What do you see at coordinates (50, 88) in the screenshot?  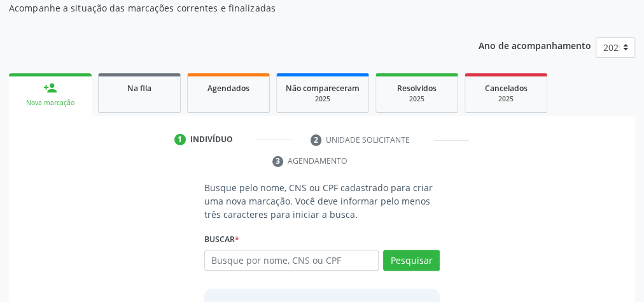 I see `div: person_add` at bounding box center [50, 88].